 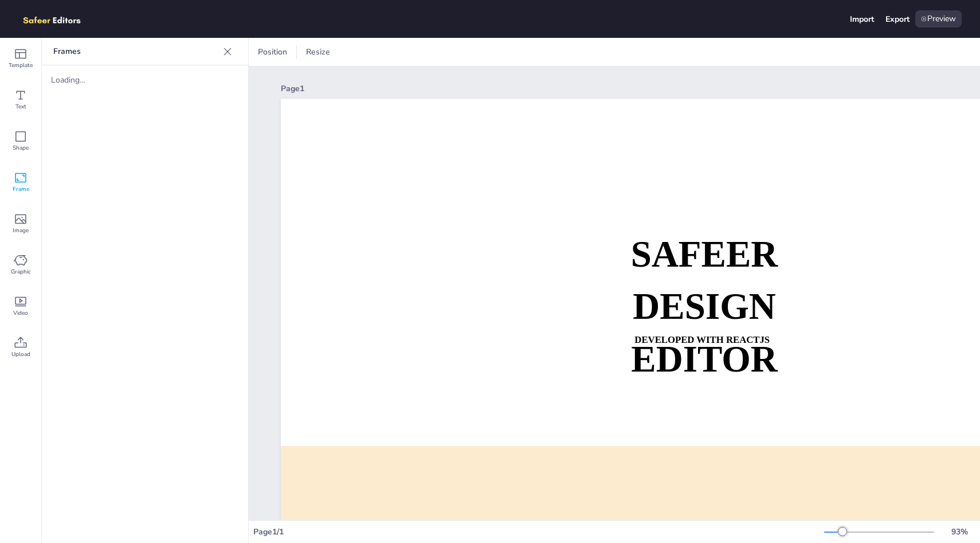 What do you see at coordinates (862, 19) in the screenshot?
I see `div: Import` at bounding box center [862, 19].